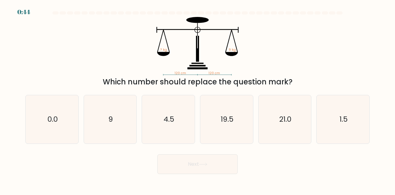 This screenshot has height=195, width=395. I want to click on text: 19.5, so click(227, 119).